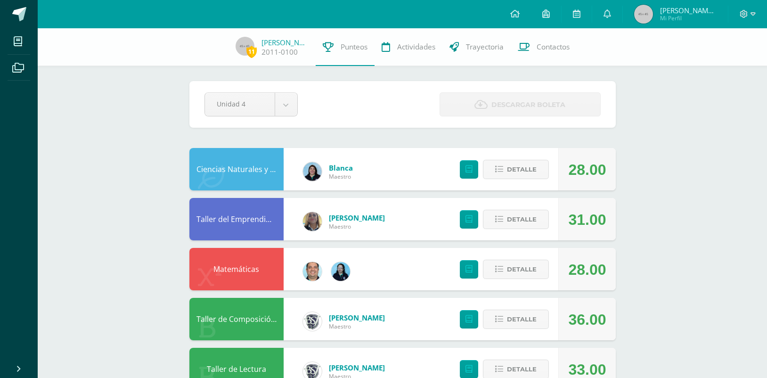 The height and width of the screenshot is (378, 767). What do you see at coordinates (237, 319) in the screenshot?
I see `div: Taller de Composición y Redacción` at bounding box center [237, 319].